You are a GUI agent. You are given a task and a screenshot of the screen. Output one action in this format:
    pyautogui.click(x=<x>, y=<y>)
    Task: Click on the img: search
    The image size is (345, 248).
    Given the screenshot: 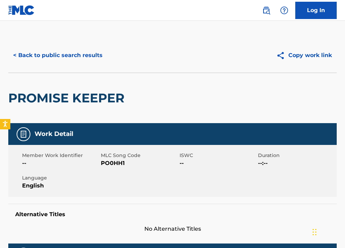 What is the action you would take?
    pyautogui.click(x=266, y=10)
    